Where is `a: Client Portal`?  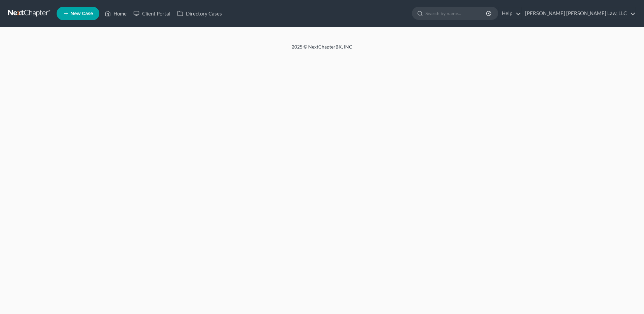
a: Client Portal is located at coordinates (152, 13).